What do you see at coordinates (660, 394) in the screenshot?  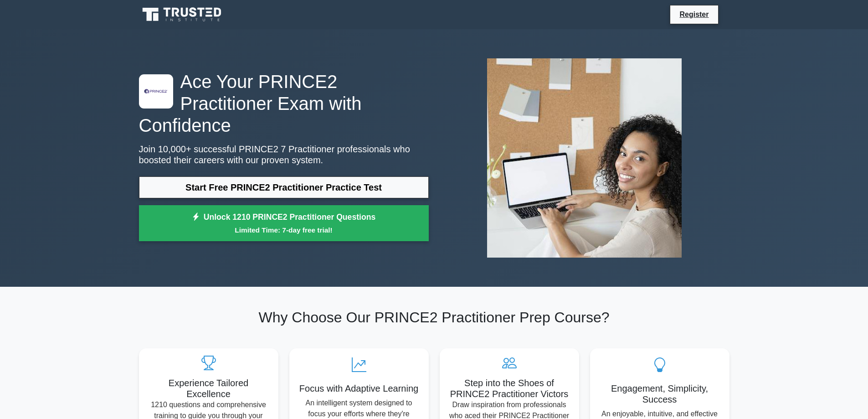 I see `h5: Engagement, Simplicity, Success` at bounding box center [660, 394].